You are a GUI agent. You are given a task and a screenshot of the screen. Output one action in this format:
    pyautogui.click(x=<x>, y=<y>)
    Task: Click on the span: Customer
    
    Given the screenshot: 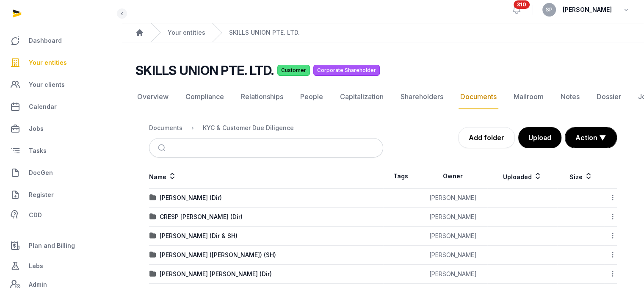 What is the action you would take?
    pyautogui.click(x=293, y=70)
    